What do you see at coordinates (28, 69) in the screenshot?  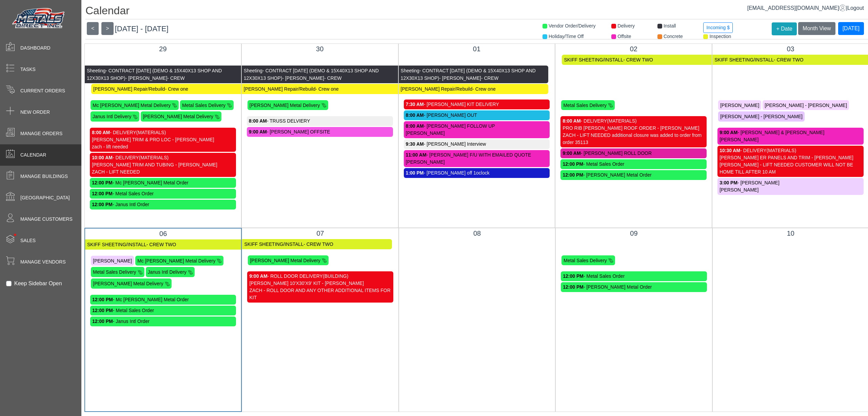 I see `span: Tasks` at bounding box center [28, 69].